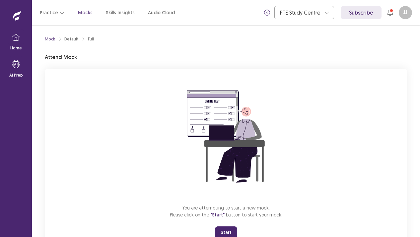  Describe the element at coordinates (52, 13) in the screenshot. I see `button: Practice` at that location.